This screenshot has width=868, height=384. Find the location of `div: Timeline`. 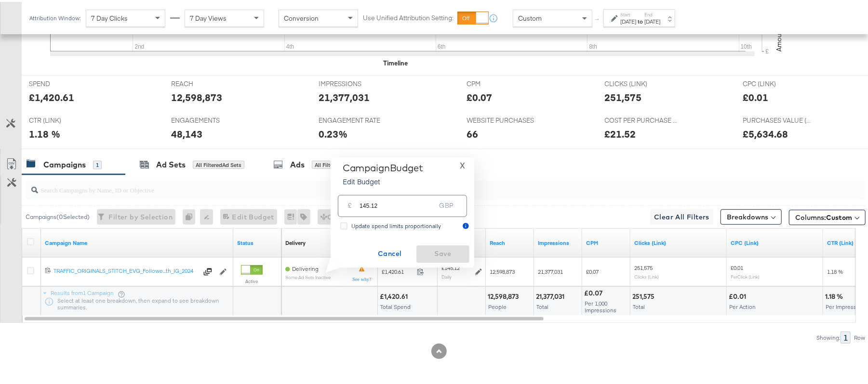

div: Timeline is located at coordinates (395, 61).